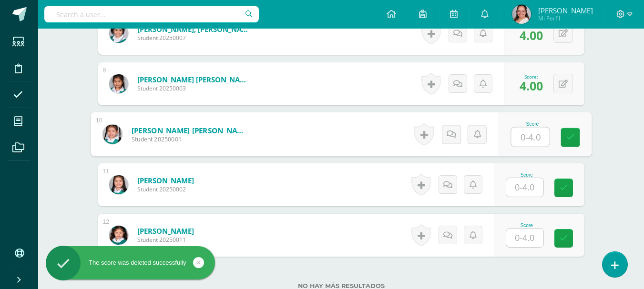 The height and width of the screenshot is (289, 644). I want to click on img: 92db657b9711d455aa901a5f48e4aaef.png, so click(119, 33).